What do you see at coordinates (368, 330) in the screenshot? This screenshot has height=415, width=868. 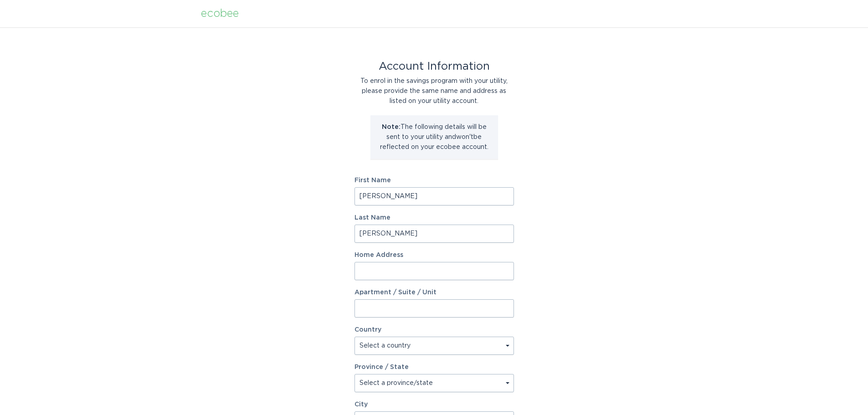 I see `label: Country` at bounding box center [368, 330].